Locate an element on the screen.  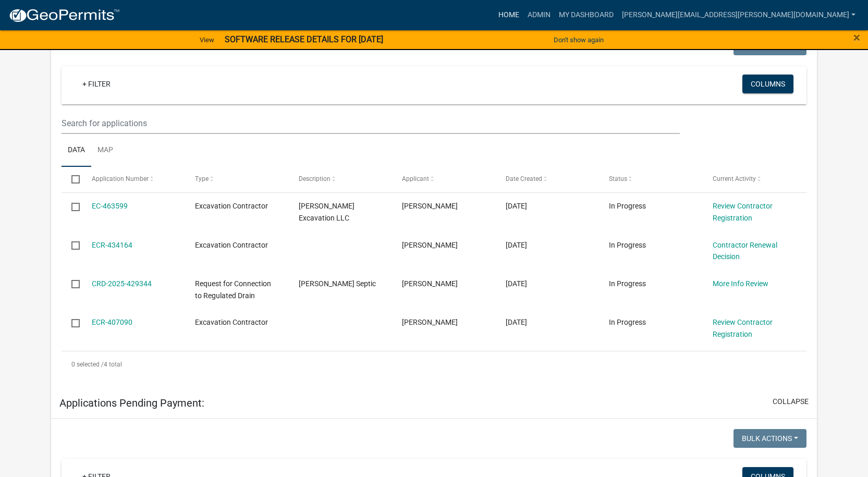
button: Columns is located at coordinates (768, 84).